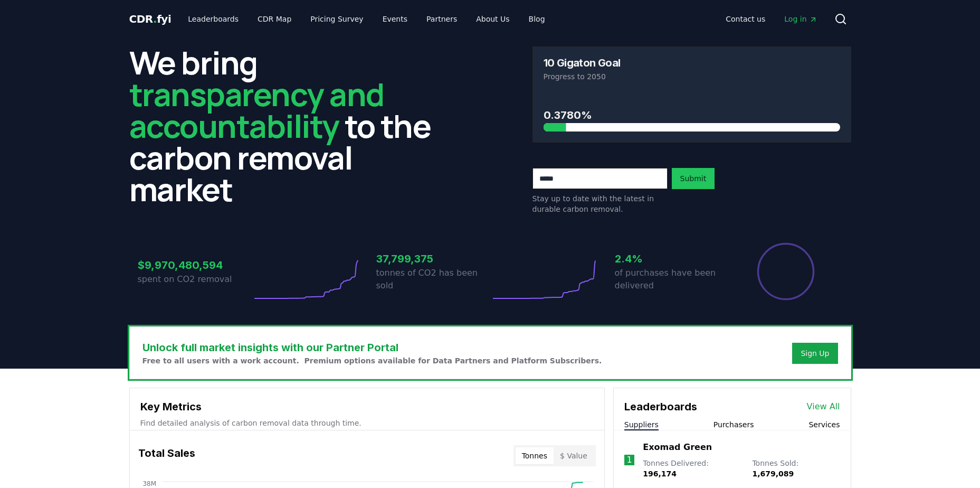 The width and height of the screenshot is (980, 488). Describe the element at coordinates (372, 361) in the screenshot. I see `p: Free to all users with a work account. Premium options available for Data Partners and Platform S...` at that location.